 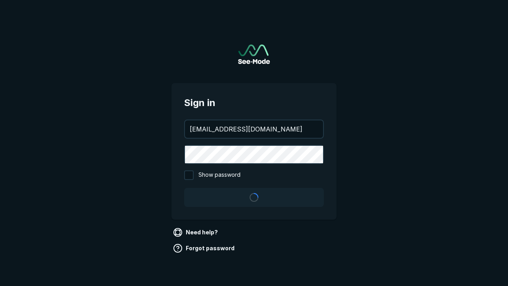 I want to click on span: Show password, so click(x=219, y=175).